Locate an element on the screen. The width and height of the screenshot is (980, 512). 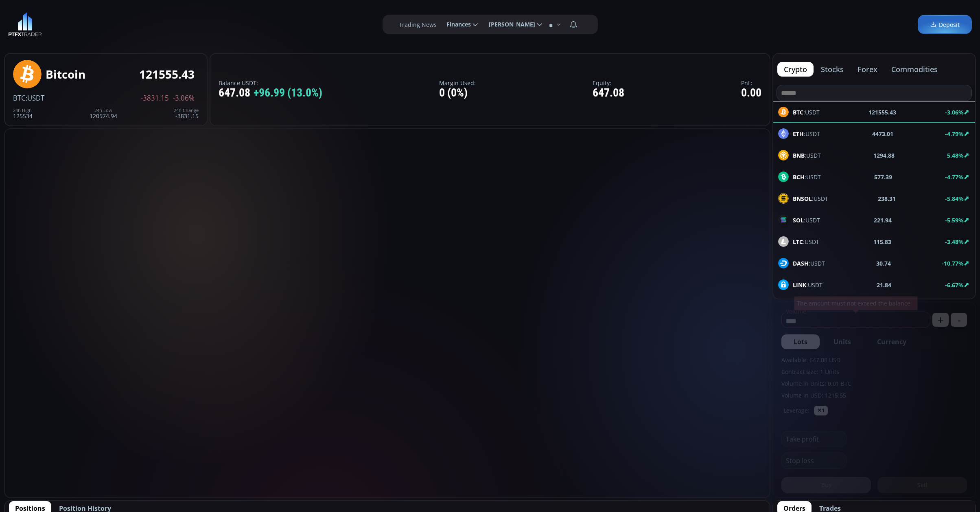
b: BCH is located at coordinates (799, 176).